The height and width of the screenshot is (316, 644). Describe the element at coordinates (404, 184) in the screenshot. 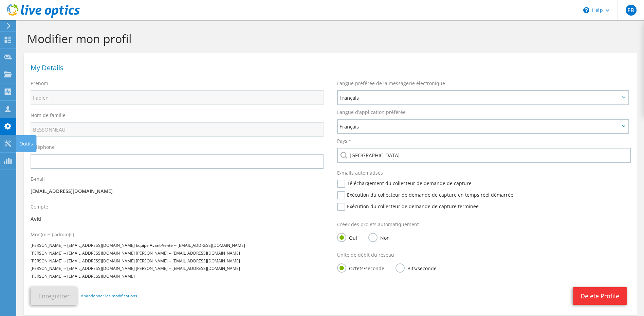

I see `label: Téléchargement du collecteur de demande de capture` at that location.